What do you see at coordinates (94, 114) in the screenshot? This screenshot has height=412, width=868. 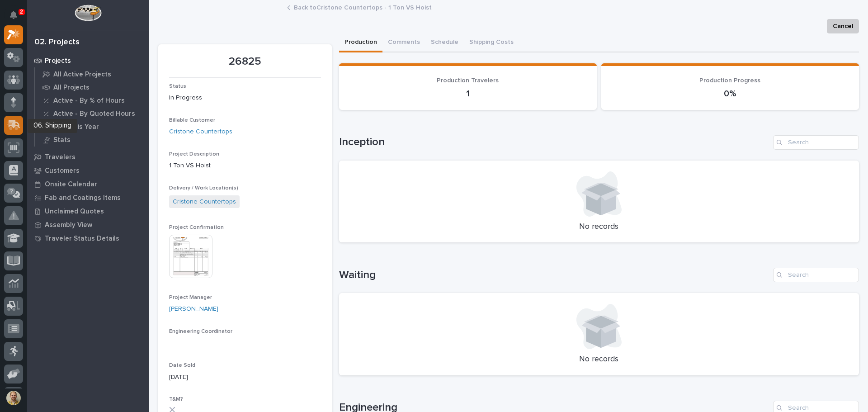 I see `p: Active - By Quoted Hours` at bounding box center [94, 114].